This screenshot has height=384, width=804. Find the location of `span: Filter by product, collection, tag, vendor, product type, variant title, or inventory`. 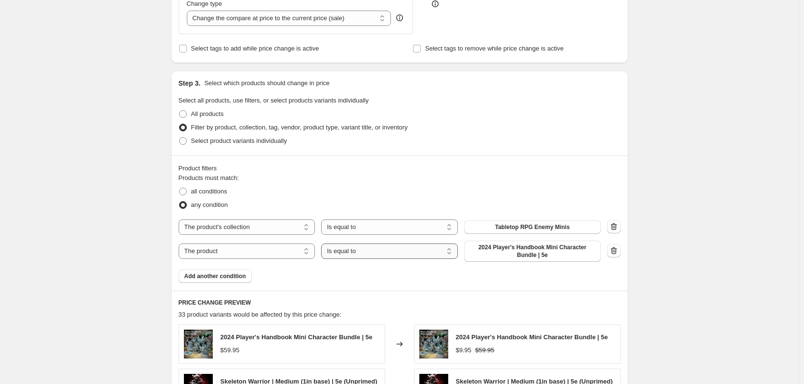

span: Filter by product, collection, tag, vendor, product type, variant title, or inventory is located at coordinates (300, 127).